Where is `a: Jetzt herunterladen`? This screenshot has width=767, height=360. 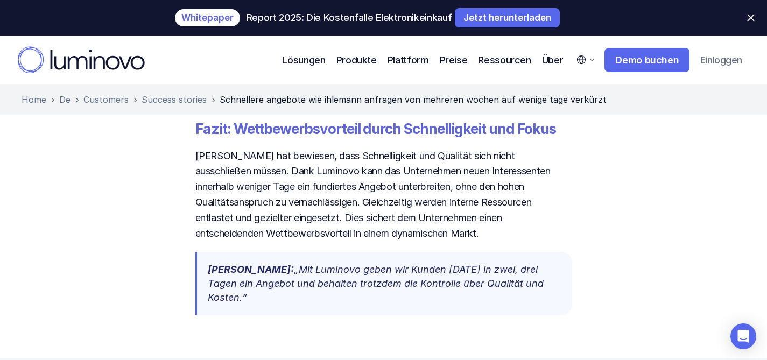 a: Jetzt herunterladen is located at coordinates (507, 18).